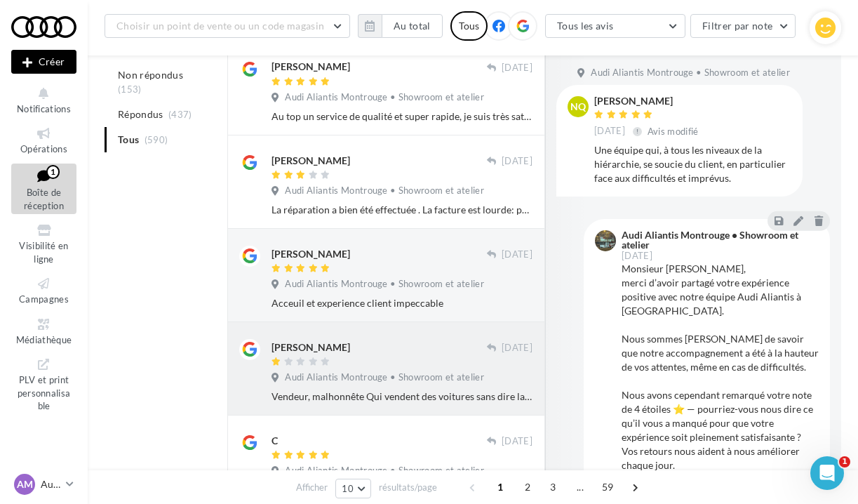 The image size is (858, 504). Describe the element at coordinates (275, 441) in the screenshot. I see `div: C` at that location.